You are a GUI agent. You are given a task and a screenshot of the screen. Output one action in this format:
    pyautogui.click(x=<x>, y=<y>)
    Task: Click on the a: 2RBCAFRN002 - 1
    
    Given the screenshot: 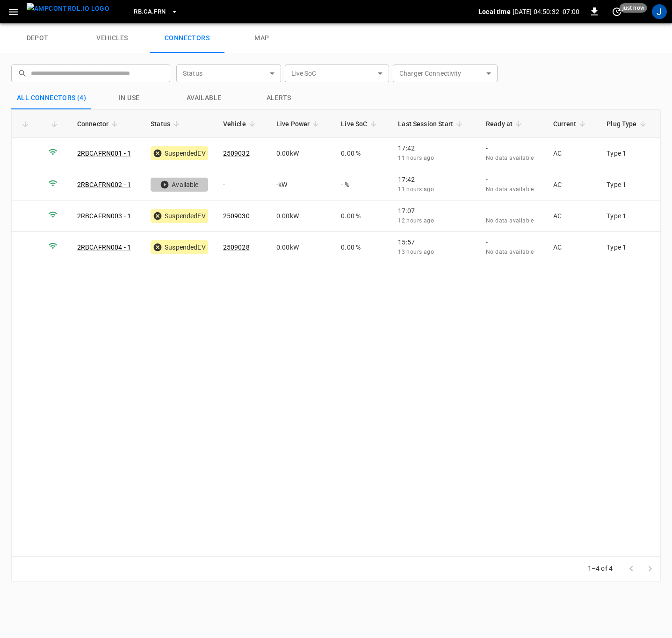 What is the action you would take?
    pyautogui.click(x=104, y=185)
    